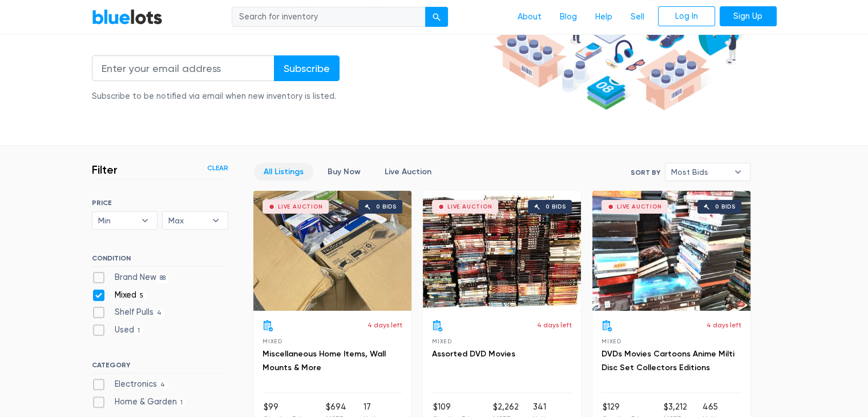 This screenshot has width=868, height=417. I want to click on input: Enter your email address, so click(183, 68).